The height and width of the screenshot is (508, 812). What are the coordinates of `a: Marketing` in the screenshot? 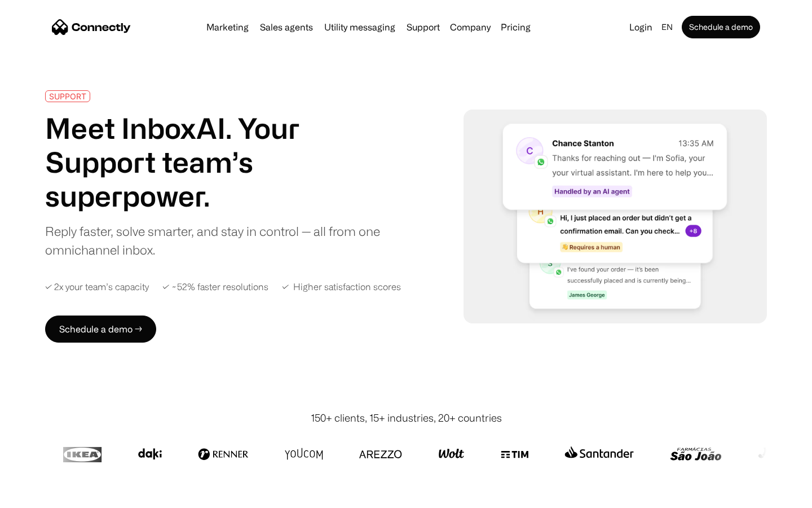 It's located at (227, 27).